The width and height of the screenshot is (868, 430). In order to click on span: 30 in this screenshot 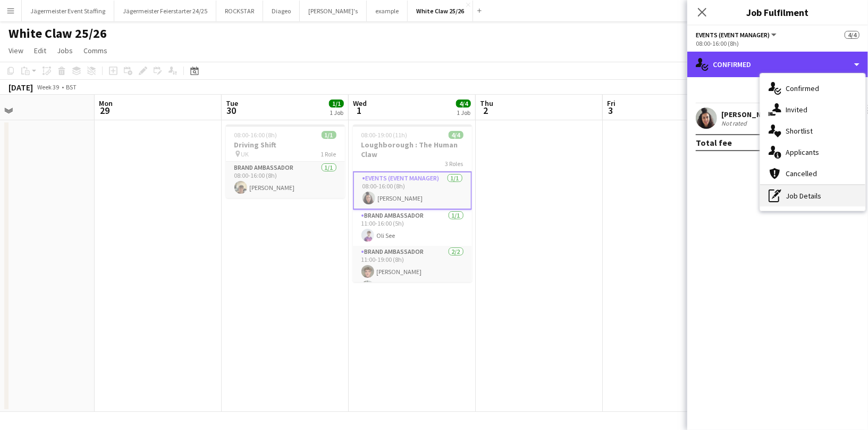, I will do `click(231, 110)`.